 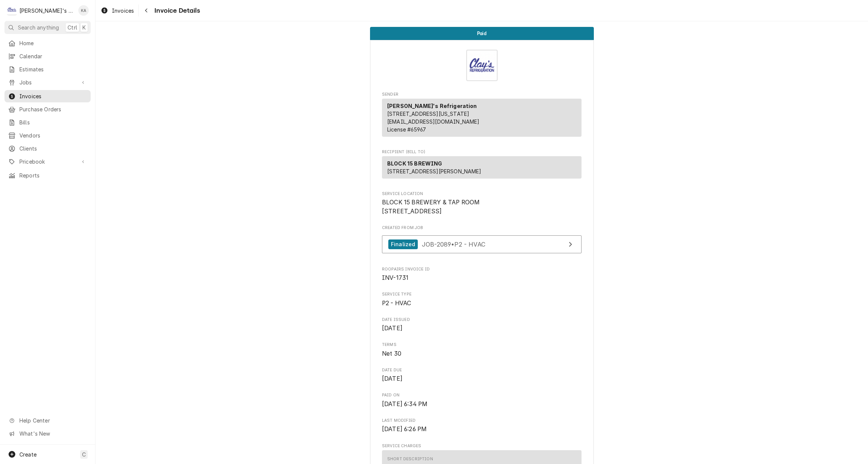 I want to click on span: Purchase Orders, so click(x=53, y=109).